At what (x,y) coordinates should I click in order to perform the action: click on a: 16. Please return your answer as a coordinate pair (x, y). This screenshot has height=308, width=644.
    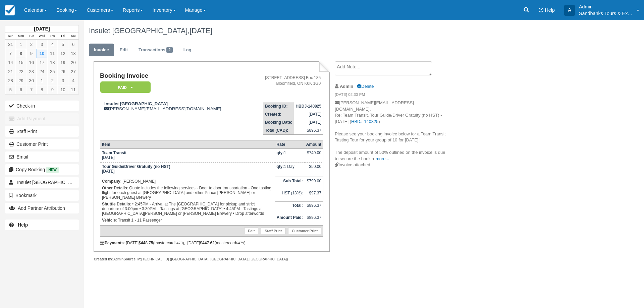
    Looking at the image, I should click on (31, 62).